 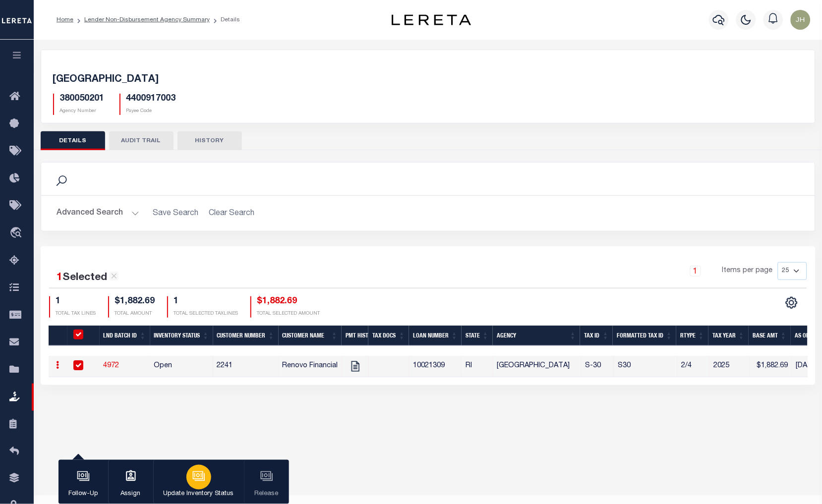 What do you see at coordinates (311, 335) in the screenshot?
I see `th: Customer Name: activate to sort column ascending` at bounding box center [311, 335].